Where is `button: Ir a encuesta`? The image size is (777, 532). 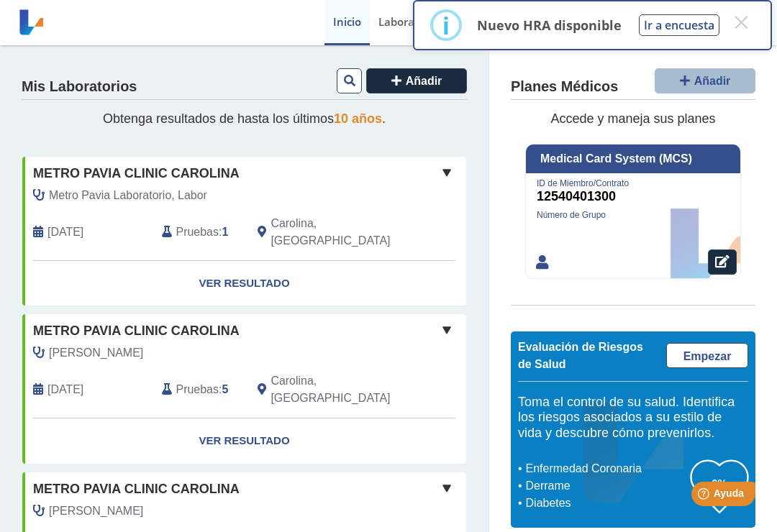 button: Ir a encuesta is located at coordinates (679, 25).